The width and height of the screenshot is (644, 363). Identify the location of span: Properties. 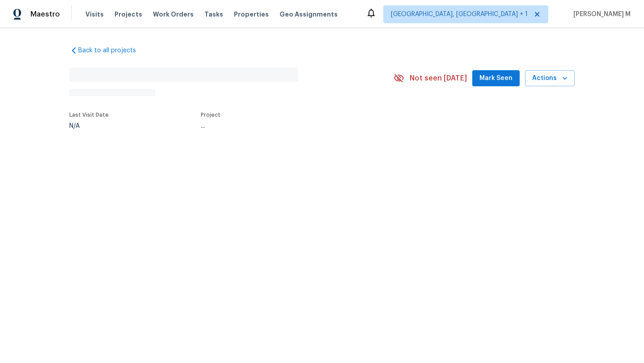
(252, 15).